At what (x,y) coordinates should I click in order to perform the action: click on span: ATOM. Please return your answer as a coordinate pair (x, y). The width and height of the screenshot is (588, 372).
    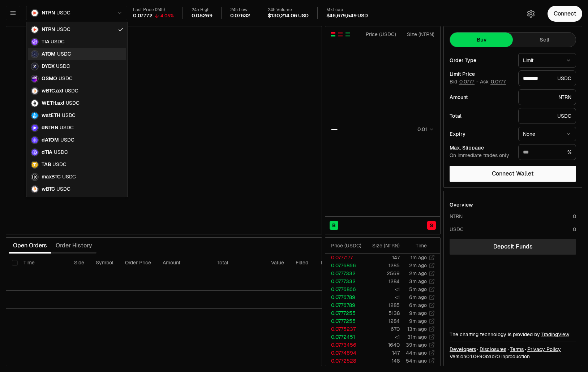
    Looking at the image, I should click on (49, 54).